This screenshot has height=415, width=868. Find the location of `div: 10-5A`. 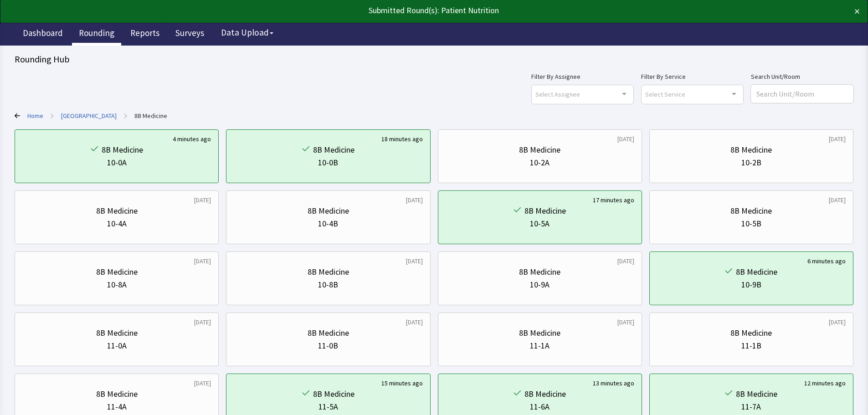

div: 10-5A is located at coordinates (540, 224).